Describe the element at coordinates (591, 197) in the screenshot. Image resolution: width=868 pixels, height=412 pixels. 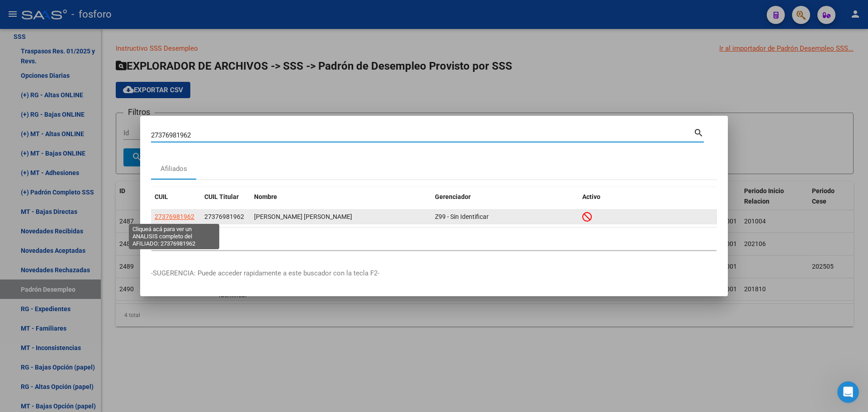
I see `span: Activo` at that location.